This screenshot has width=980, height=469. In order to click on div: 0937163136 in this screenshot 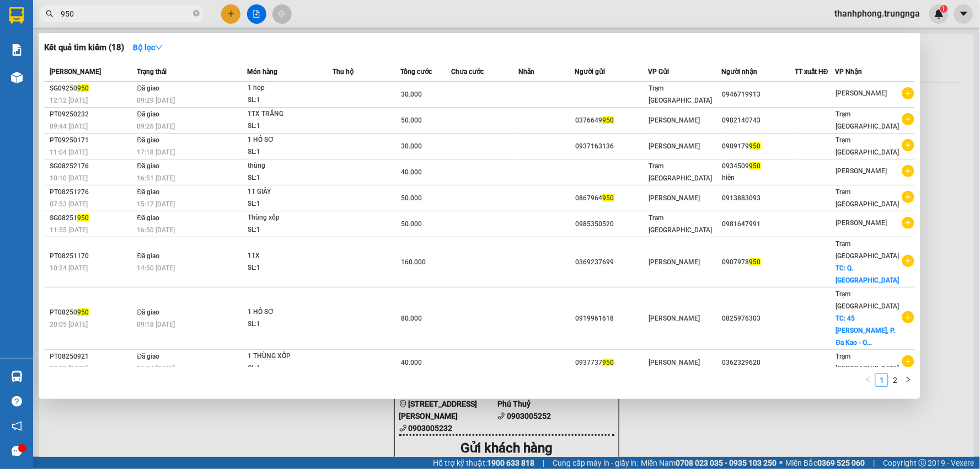, I will do `click(611, 146)`.